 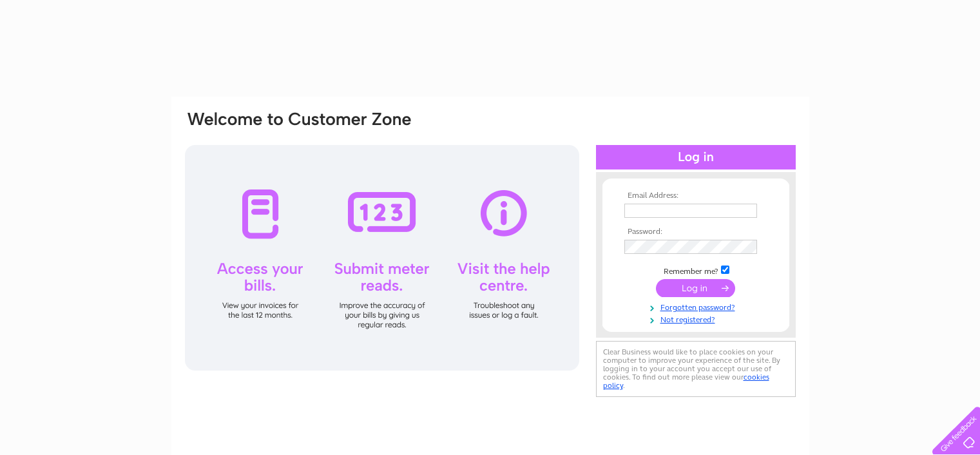 I want to click on a: Forgotten password?, so click(x=698, y=306).